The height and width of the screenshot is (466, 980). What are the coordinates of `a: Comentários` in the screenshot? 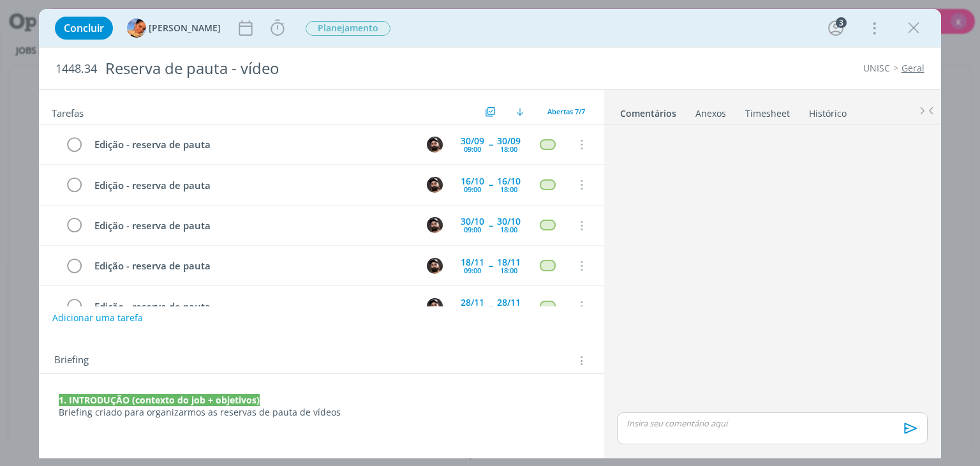 It's located at (648, 110).